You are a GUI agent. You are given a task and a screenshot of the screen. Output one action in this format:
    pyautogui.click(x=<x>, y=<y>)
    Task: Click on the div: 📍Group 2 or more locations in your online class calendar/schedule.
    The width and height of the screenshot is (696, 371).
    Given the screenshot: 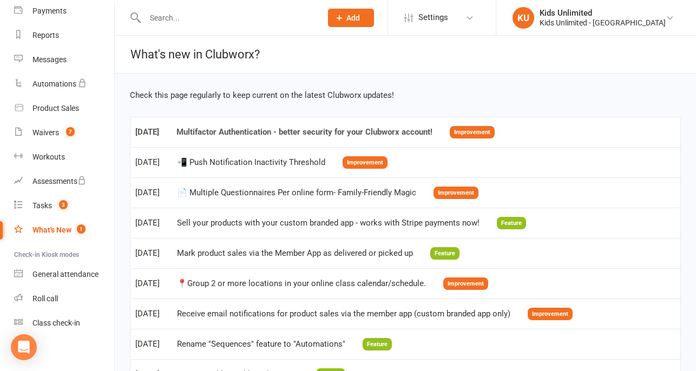 What is the action you would take?
    pyautogui.click(x=301, y=284)
    